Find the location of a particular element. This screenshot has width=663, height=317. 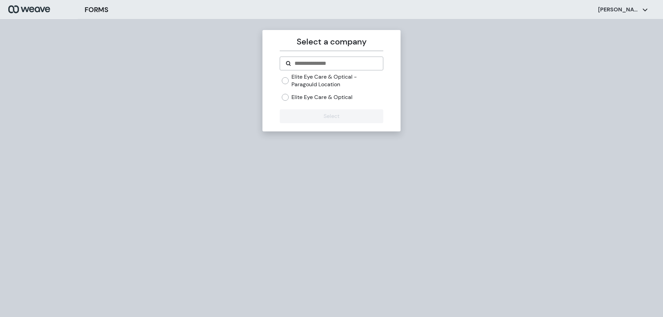

p: Select a company is located at coordinates (331, 42).